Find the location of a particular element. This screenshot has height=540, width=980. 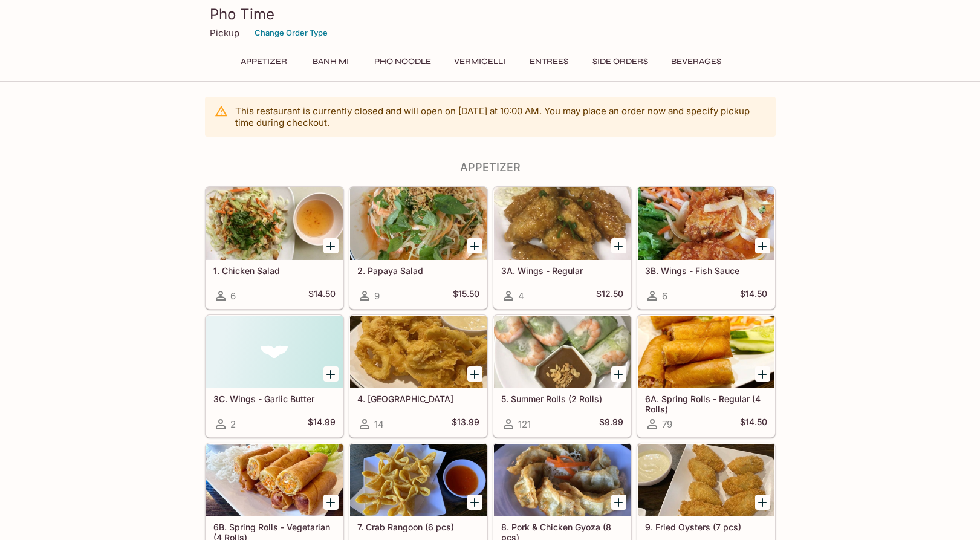

p: Pickup is located at coordinates (225, 32).